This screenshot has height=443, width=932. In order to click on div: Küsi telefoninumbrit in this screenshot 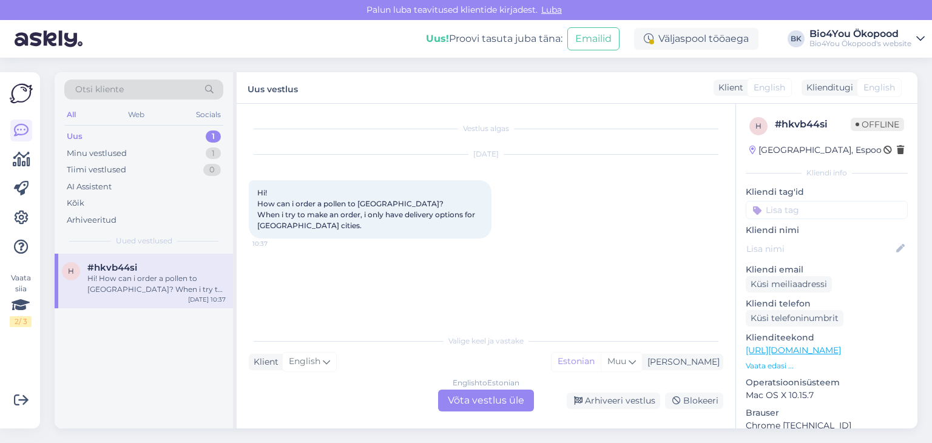, I will do `click(795, 318)`.